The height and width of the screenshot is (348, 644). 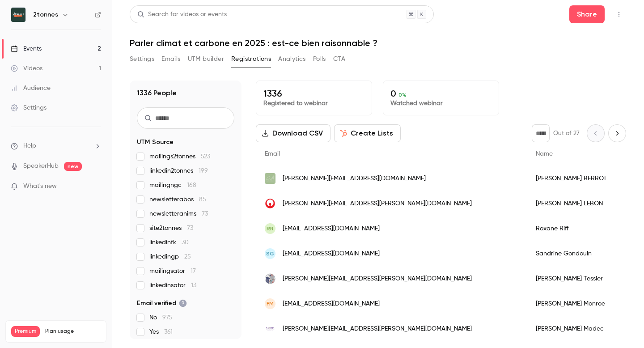 I want to click on span: mailings2tonnes, so click(x=180, y=157).